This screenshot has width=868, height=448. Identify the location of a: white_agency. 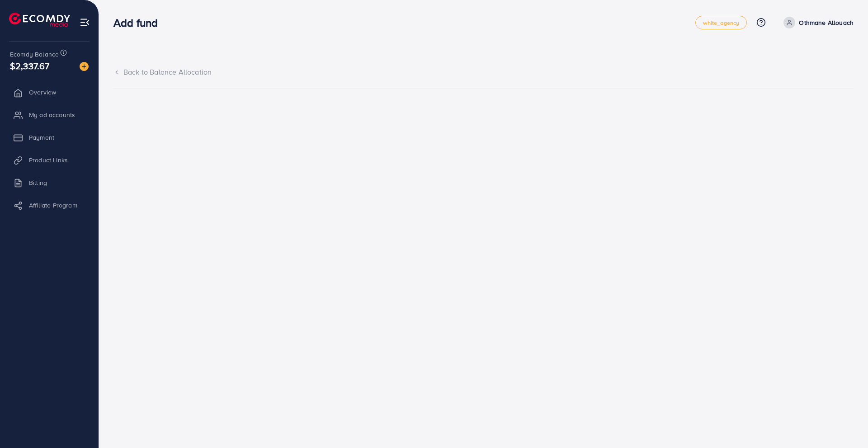
(721, 22).